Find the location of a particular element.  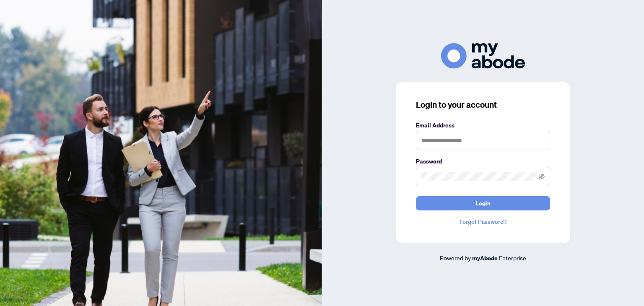

a: Forgot Password? is located at coordinates (483, 222).